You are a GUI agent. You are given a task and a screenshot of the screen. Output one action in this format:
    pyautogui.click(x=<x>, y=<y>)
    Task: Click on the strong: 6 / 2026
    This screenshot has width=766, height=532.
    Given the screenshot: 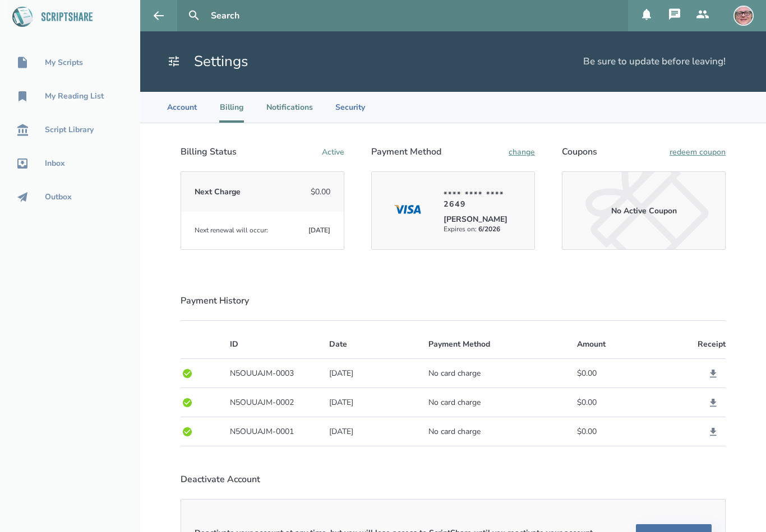 What is the action you would take?
    pyautogui.click(x=489, y=229)
    